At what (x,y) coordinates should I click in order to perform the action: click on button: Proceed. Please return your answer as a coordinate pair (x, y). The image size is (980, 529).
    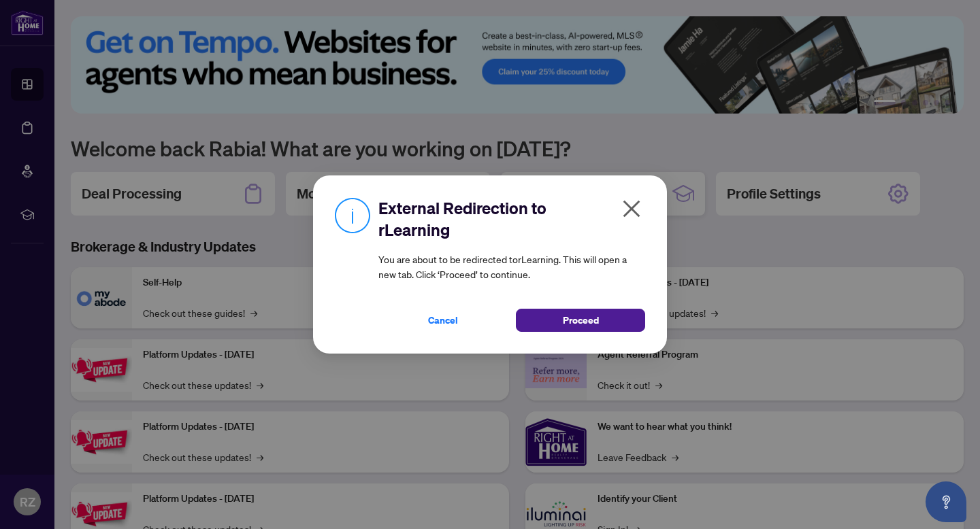
    Looking at the image, I should click on (581, 321).